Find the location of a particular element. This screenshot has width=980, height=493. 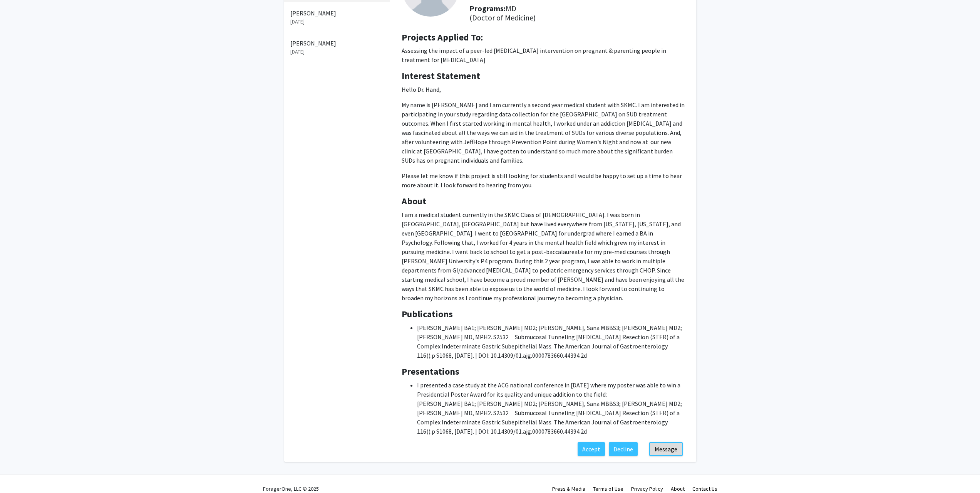

a: Press & Media is located at coordinates (569, 489).